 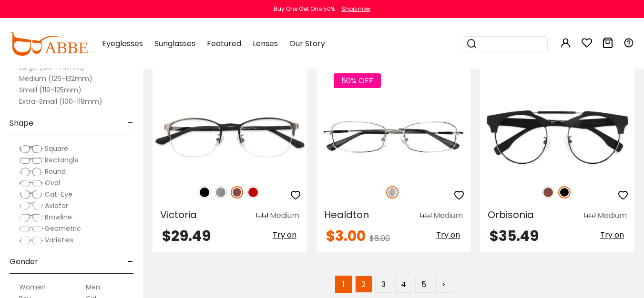 What do you see at coordinates (510, 215) in the screenshot?
I see `span: Orbisonia` at bounding box center [510, 215].